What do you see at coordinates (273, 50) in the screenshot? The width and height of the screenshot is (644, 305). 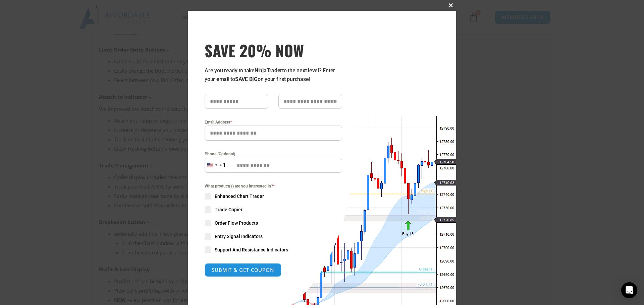 I see `span: SAVE 20% NOW` at bounding box center [273, 50].